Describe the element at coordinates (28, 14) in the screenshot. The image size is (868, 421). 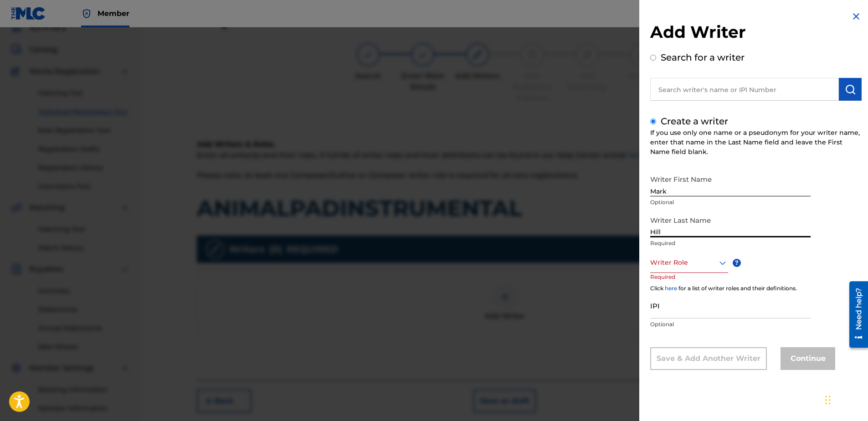
I see `img: MLC Logo` at that location.